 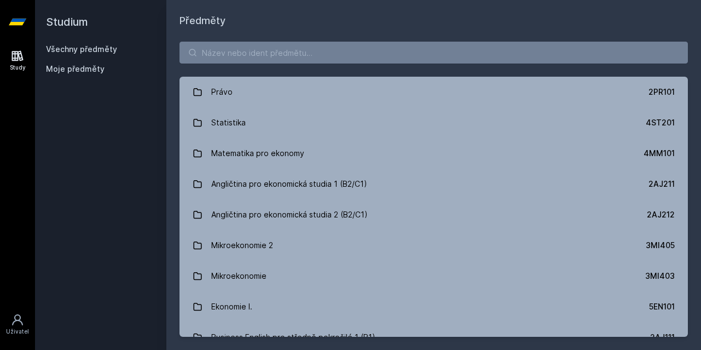 What do you see at coordinates (434, 53) in the screenshot?
I see `input: Název nebo ident předmětu…` at bounding box center [434, 53].